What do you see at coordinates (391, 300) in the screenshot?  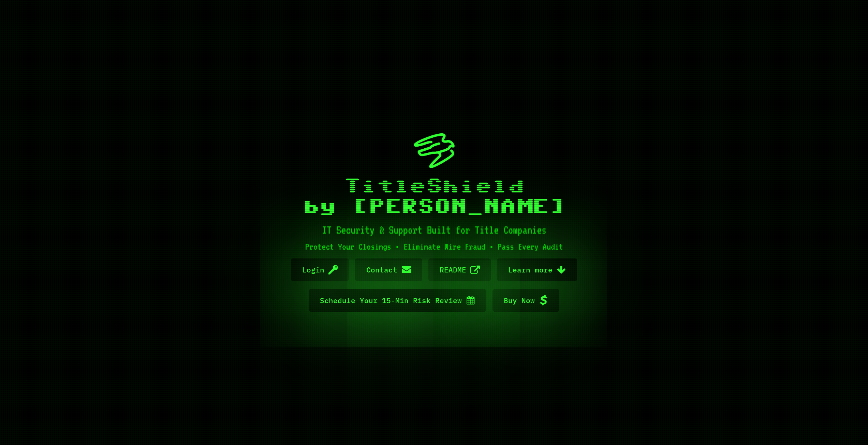 I see `span: Schedule Your 15-Min Risk Review` at bounding box center [391, 300].